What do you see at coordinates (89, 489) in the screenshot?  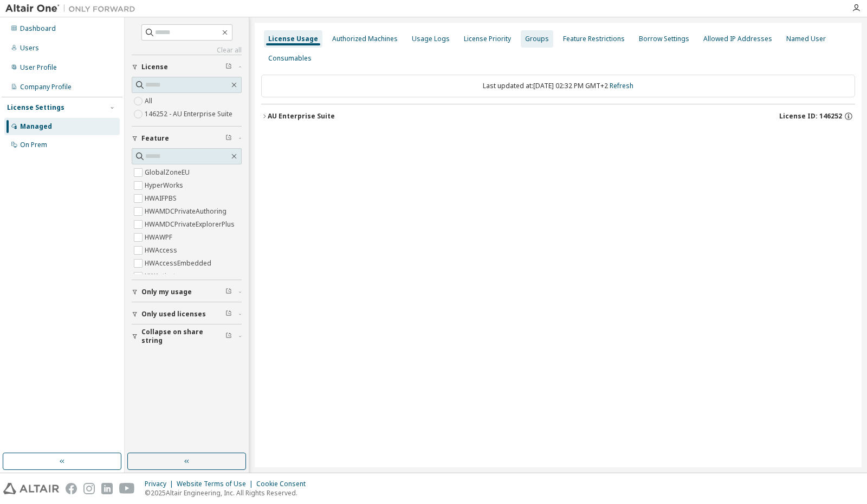 I see `img: instagram.svg` at bounding box center [89, 489].